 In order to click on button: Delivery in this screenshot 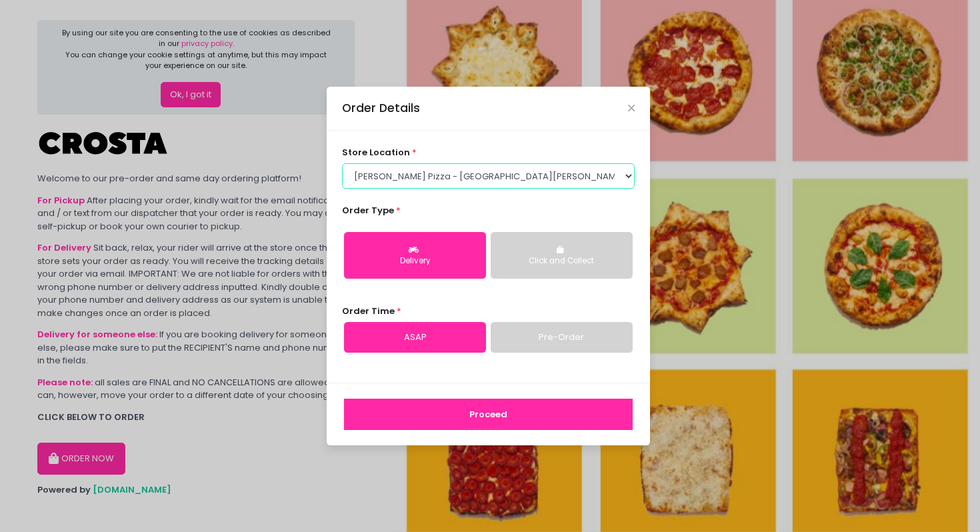, I will do `click(415, 255)`.